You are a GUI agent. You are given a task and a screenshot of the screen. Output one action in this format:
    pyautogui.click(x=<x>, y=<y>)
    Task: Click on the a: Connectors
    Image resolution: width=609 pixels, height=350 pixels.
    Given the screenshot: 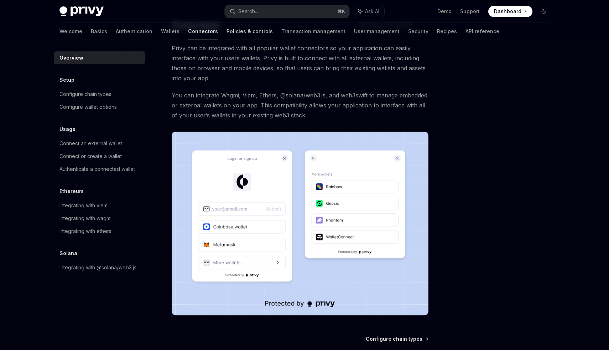 What is the action you would take?
    pyautogui.click(x=203, y=31)
    